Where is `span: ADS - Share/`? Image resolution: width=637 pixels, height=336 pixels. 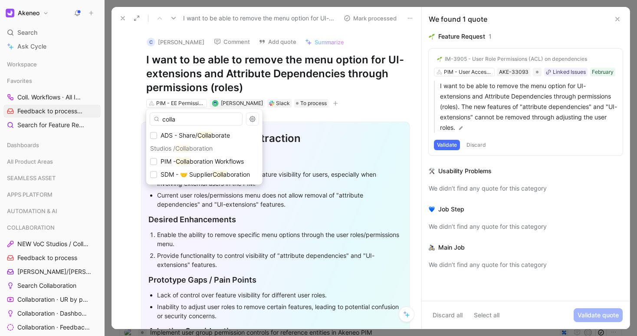
span: ADS - Share/ is located at coordinates (179, 135).